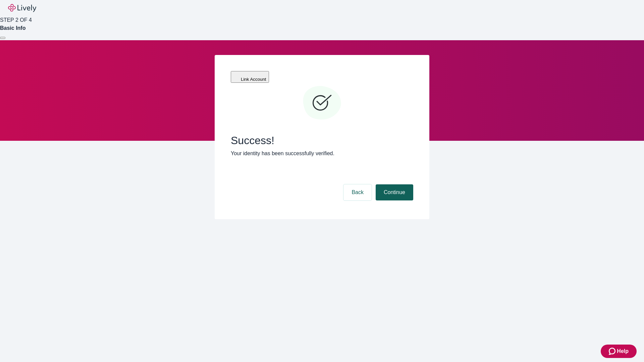  What do you see at coordinates (613, 351) in the screenshot?
I see `svg: Zendesk support icon` at bounding box center [613, 351].